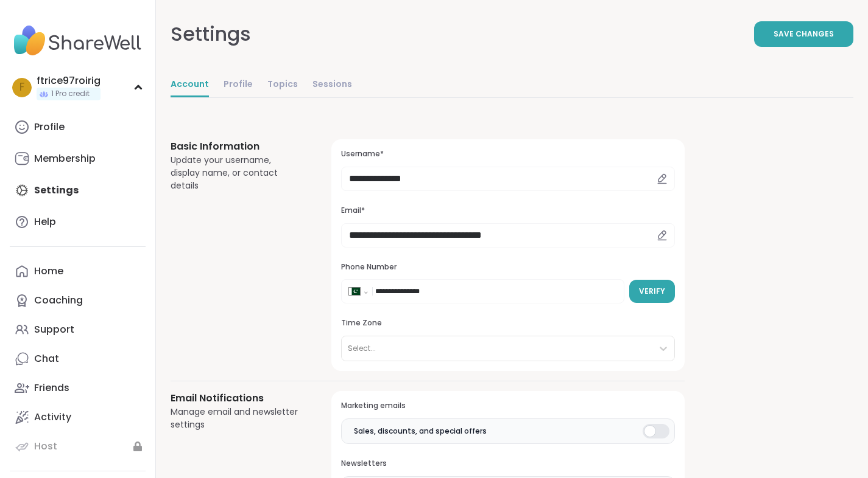 This screenshot has height=478, width=868. Describe the element at coordinates (58, 300) in the screenshot. I see `div: Coaching` at that location.